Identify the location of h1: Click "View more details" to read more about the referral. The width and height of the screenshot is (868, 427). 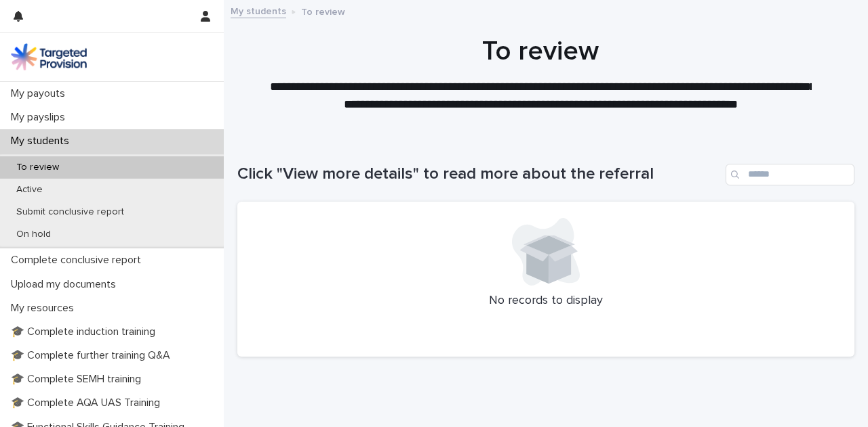
(478, 174).